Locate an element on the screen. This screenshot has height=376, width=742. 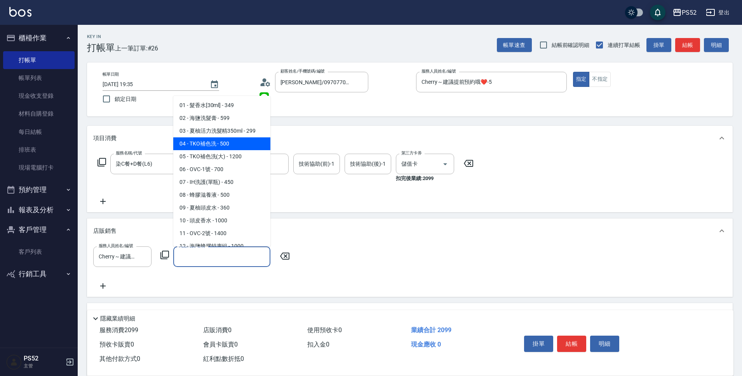
span: 12 - 海鹽蜂膠特惠組 - 1000 is located at coordinates (222, 246).